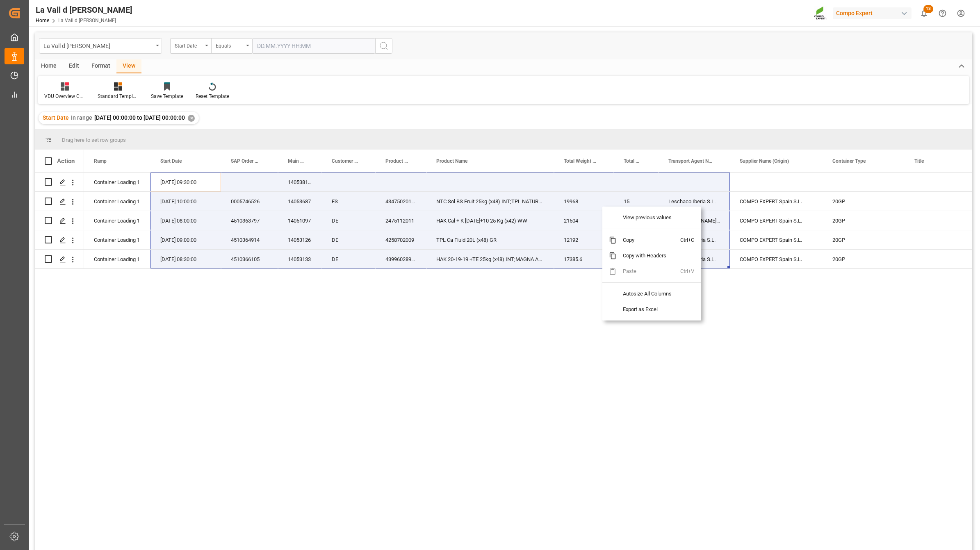  What do you see at coordinates (314, 46) in the screenshot?
I see `input: DD.MM.YYYY HH:MM` at bounding box center [314, 46].